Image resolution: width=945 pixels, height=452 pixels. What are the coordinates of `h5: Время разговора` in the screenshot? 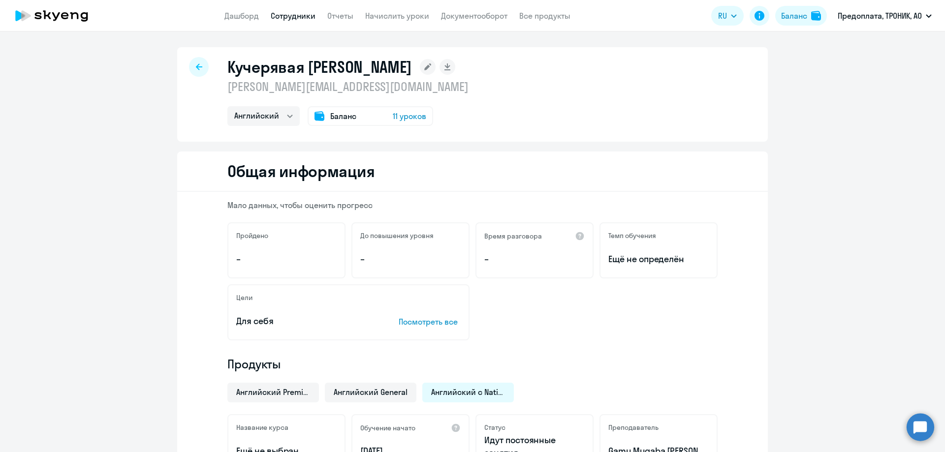 It's located at (513, 236).